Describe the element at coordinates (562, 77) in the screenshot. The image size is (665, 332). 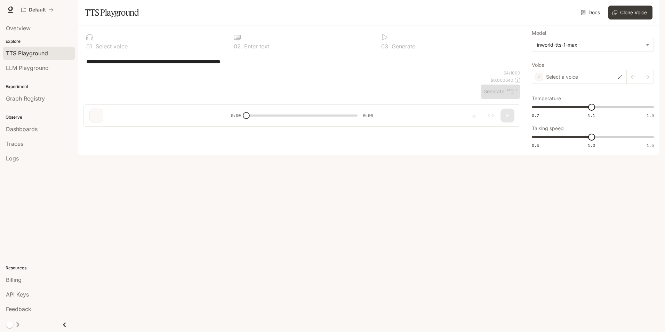
I see `p: Select a voice` at that location.